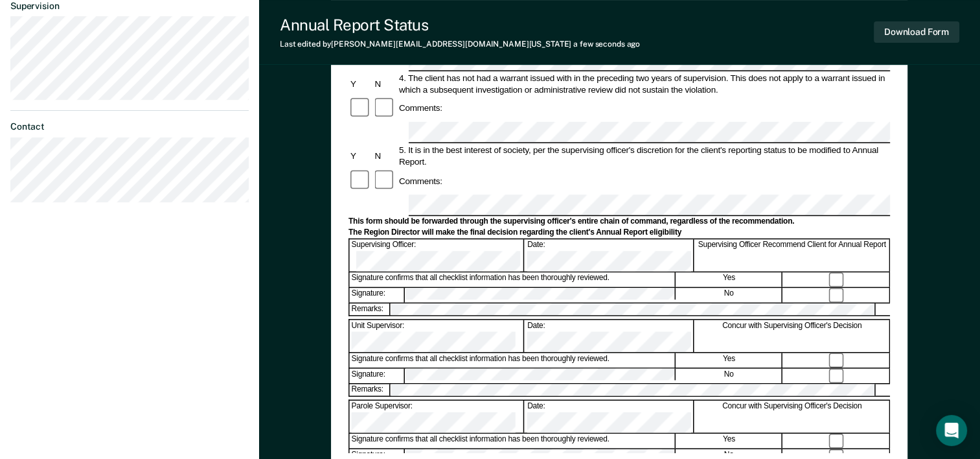  I want to click on span: a few seconds ago, so click(606, 44).